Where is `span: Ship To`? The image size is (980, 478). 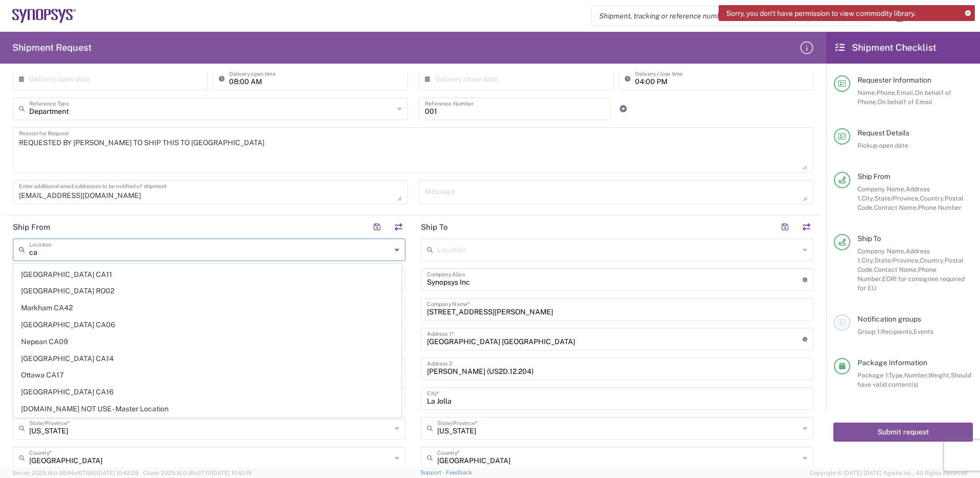
span: Ship To is located at coordinates (869, 239).